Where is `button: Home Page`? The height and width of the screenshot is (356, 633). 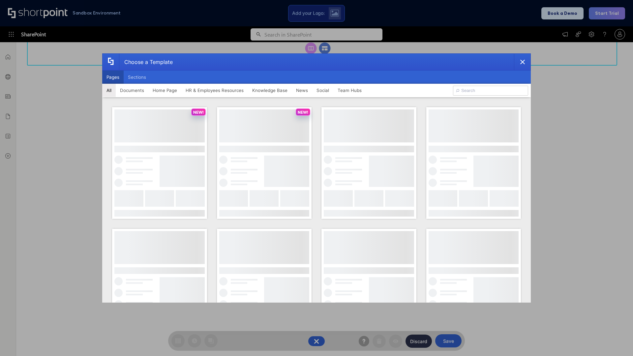 button: Home Page is located at coordinates (165, 90).